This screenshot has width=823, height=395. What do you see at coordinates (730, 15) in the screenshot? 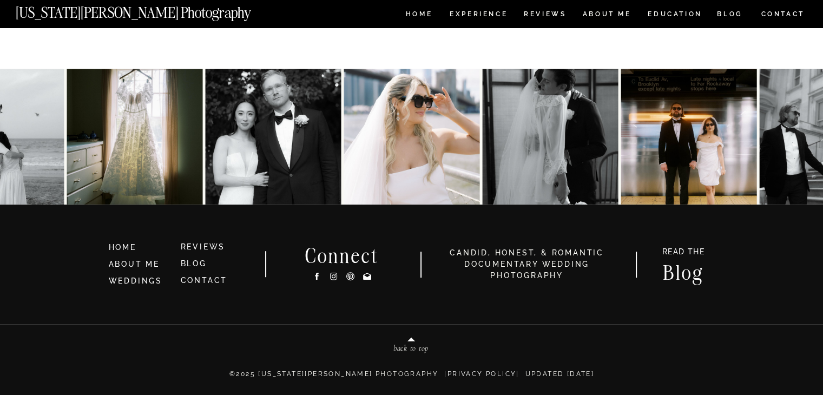
I see `nav: BLOG` at bounding box center [730, 15].